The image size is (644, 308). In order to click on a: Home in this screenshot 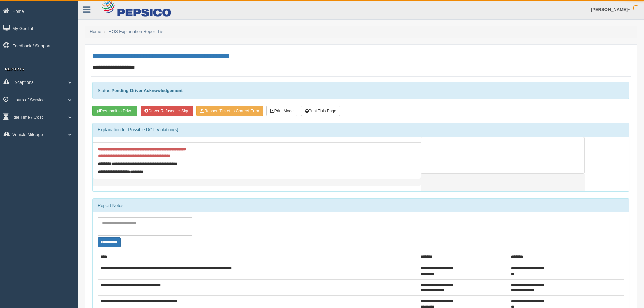, I will do `click(95, 32)`.